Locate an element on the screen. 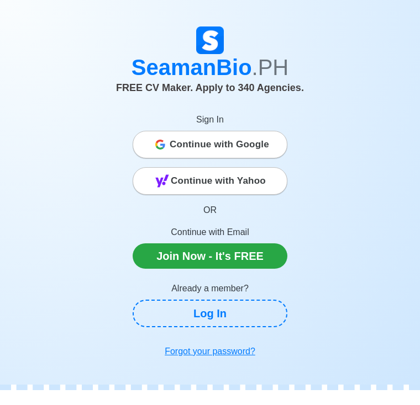  p: Continue with Email is located at coordinates (210, 232).